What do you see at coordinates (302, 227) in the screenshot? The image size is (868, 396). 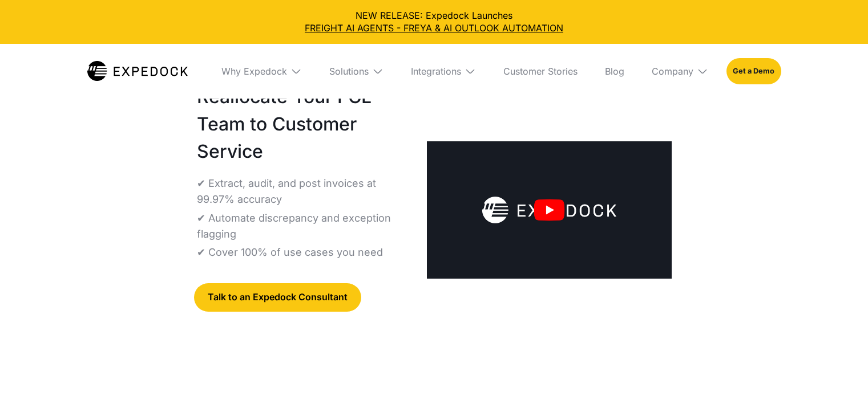 I see `p: ✔ Automate discrepancy and exception flagging` at bounding box center [302, 227].